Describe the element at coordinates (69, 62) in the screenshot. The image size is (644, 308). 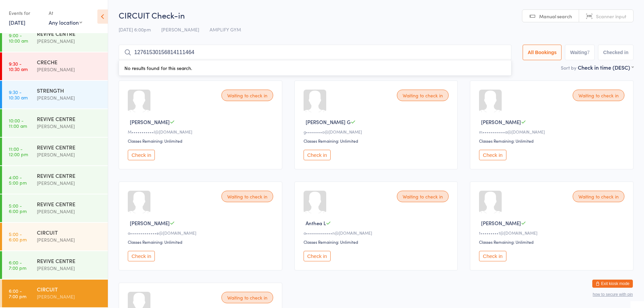
I see `div: CRECHE` at that location.